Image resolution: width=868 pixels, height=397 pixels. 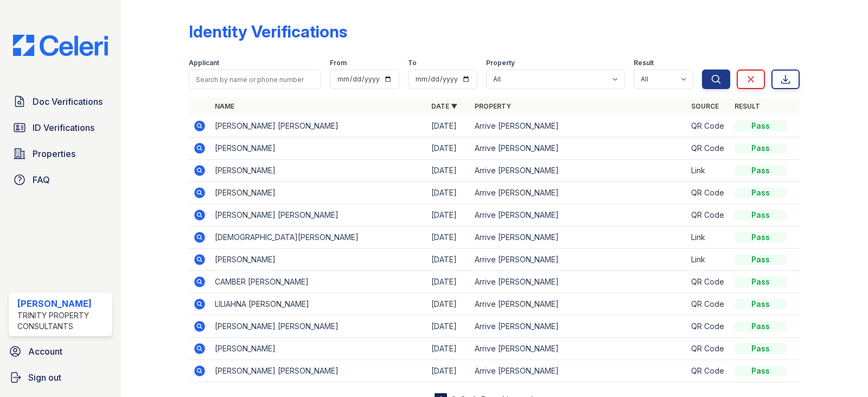 I want to click on a: Result, so click(x=747, y=106).